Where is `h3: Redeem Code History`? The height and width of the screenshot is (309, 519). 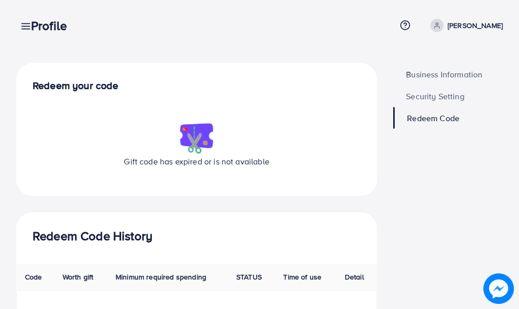 h3: Redeem Code History is located at coordinates (196, 236).